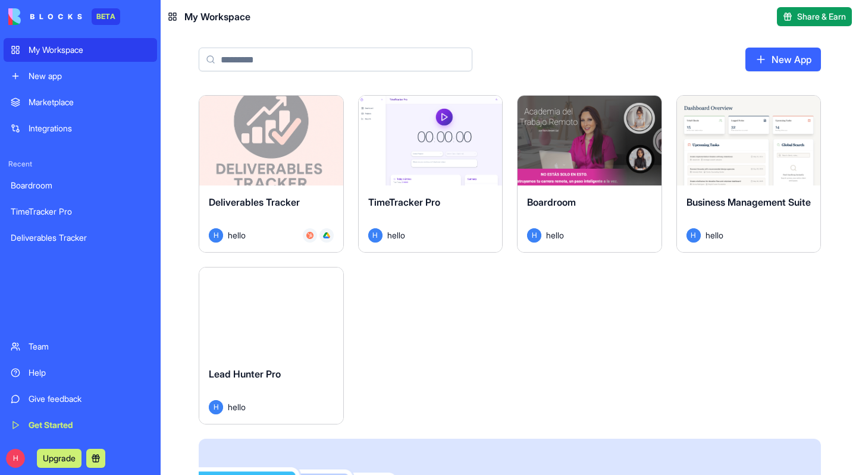 The height and width of the screenshot is (475, 859). Describe the element at coordinates (106, 17) in the screenshot. I see `div: BETA` at that location.